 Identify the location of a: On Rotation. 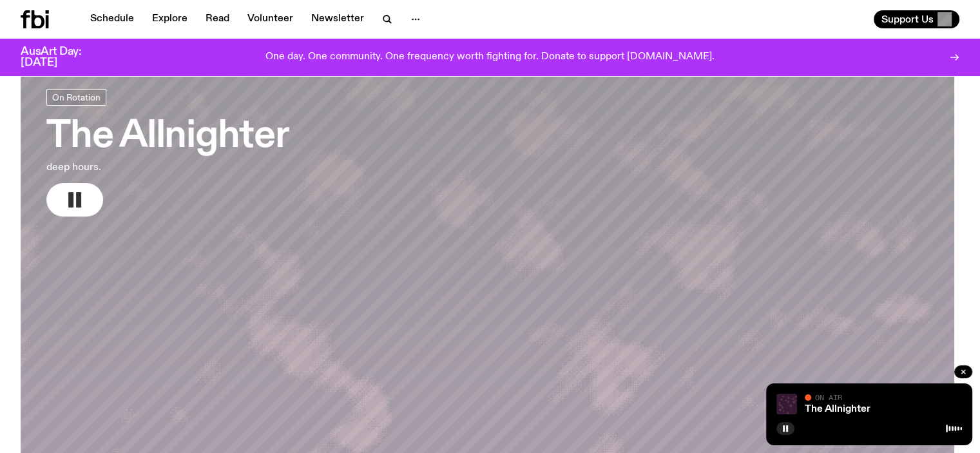
(76, 97).